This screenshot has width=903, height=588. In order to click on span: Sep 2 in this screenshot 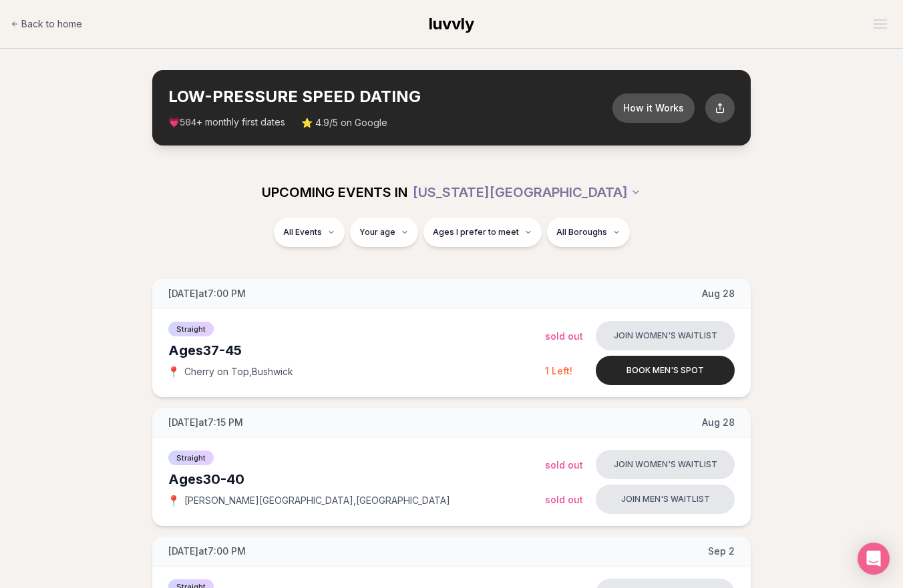, I will do `click(721, 552)`.